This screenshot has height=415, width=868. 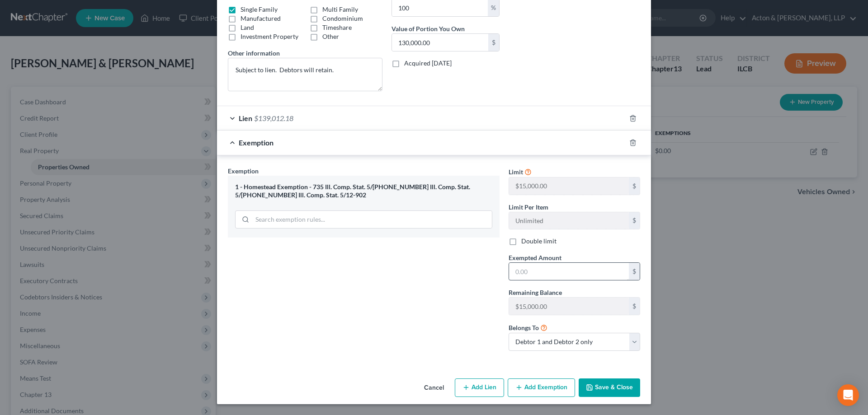 What do you see at coordinates (434, 388) in the screenshot?
I see `button: Cancel` at bounding box center [434, 388].